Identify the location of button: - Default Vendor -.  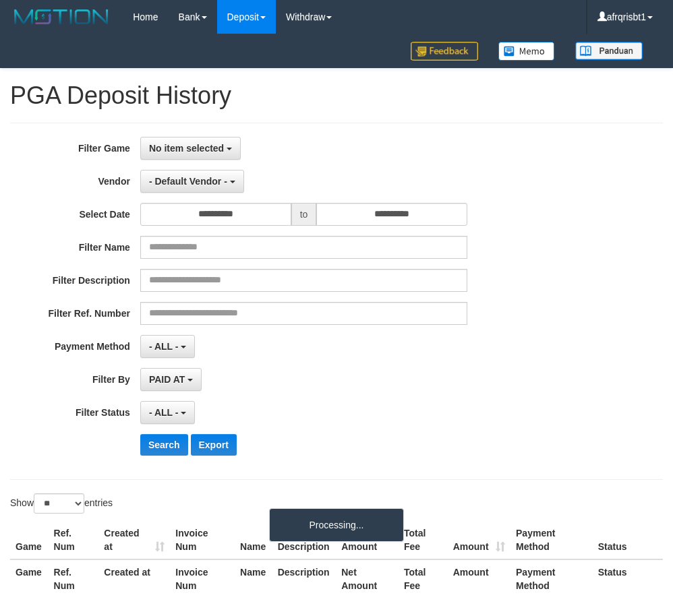
(192, 181).